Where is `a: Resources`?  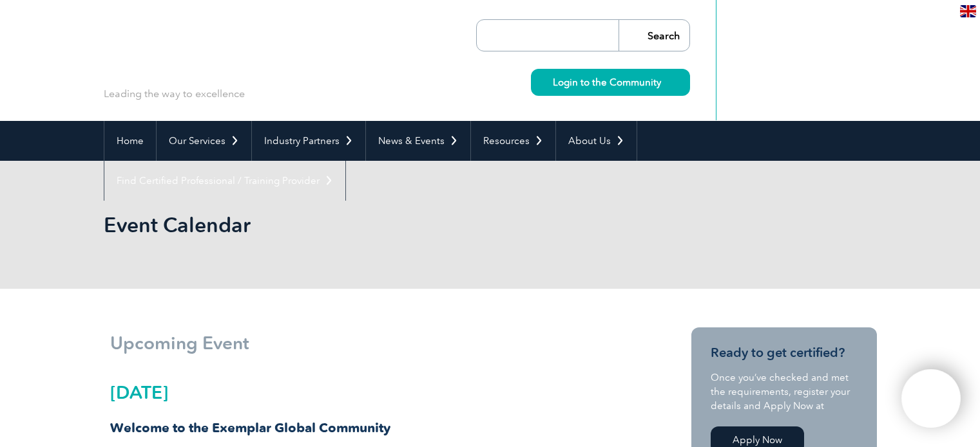
a: Resources is located at coordinates (512, 141).